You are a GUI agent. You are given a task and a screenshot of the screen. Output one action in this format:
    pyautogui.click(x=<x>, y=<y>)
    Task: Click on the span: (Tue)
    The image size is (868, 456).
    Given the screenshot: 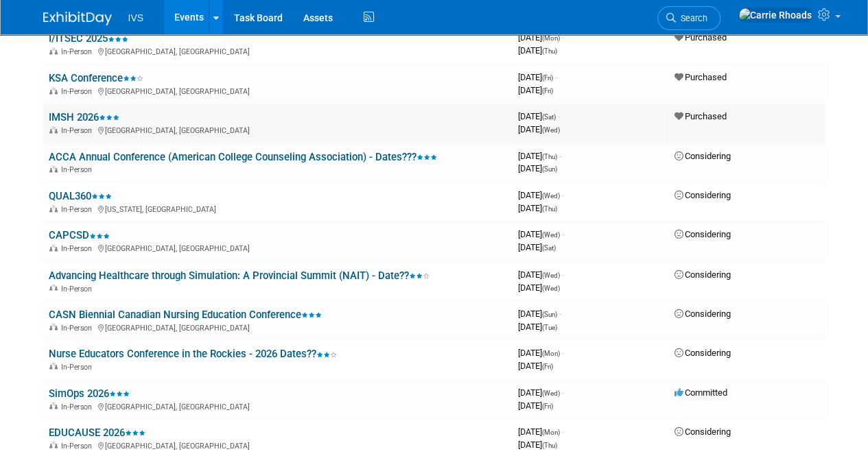 What is the action you would take?
    pyautogui.click(x=550, y=327)
    